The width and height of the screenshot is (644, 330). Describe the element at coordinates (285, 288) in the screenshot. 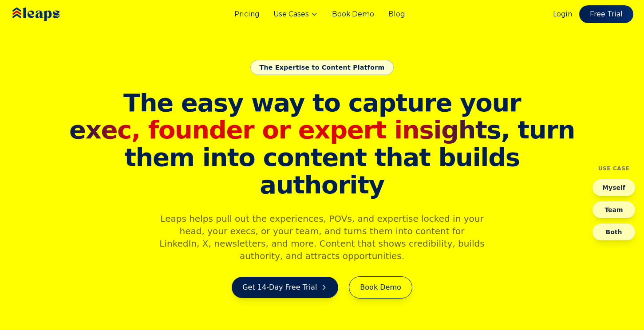

I see `a: Get 14-Day Free Trial` at that location.